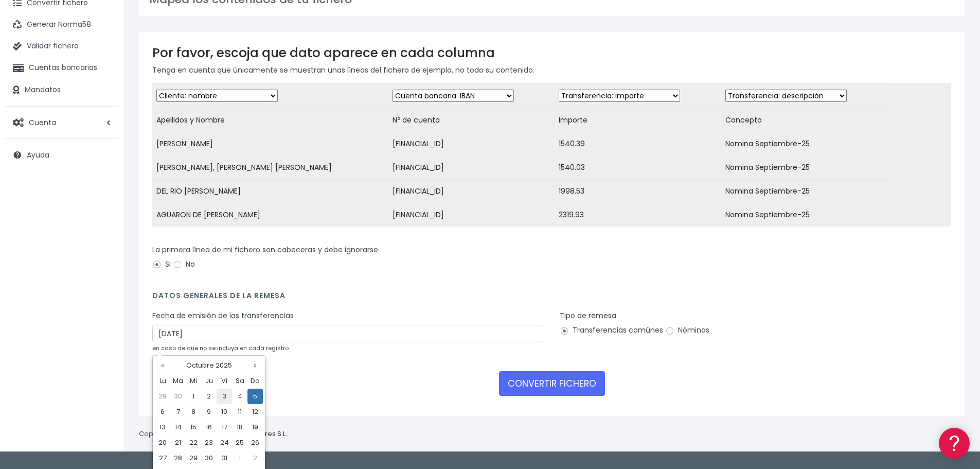 The height and width of the screenshot is (469, 980). I want to click on td: 27, so click(163, 458).